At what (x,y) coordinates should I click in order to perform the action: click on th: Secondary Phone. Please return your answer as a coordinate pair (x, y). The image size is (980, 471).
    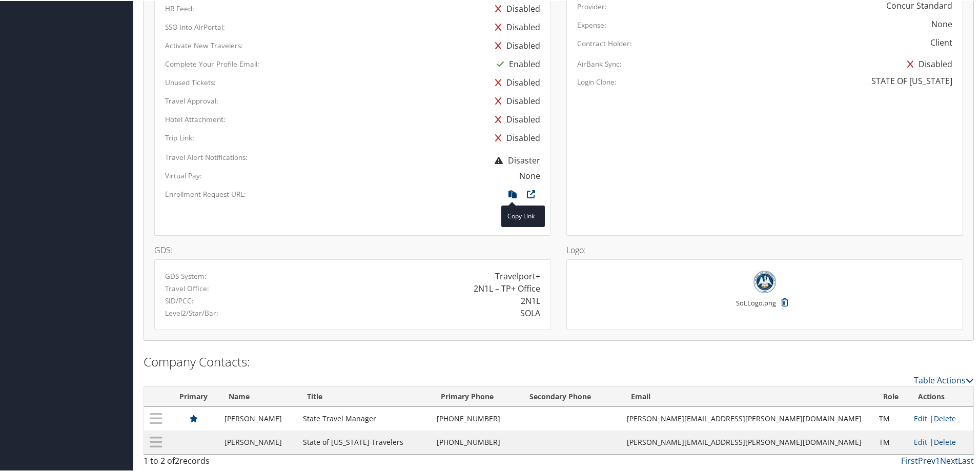
    Looking at the image, I should click on (571, 396).